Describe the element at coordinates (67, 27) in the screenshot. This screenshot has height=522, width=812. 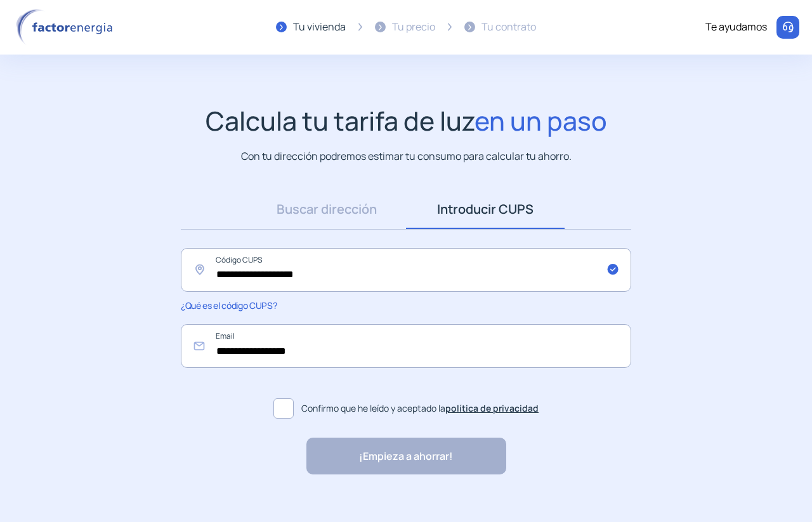
I see `img: logo factor` at that location.